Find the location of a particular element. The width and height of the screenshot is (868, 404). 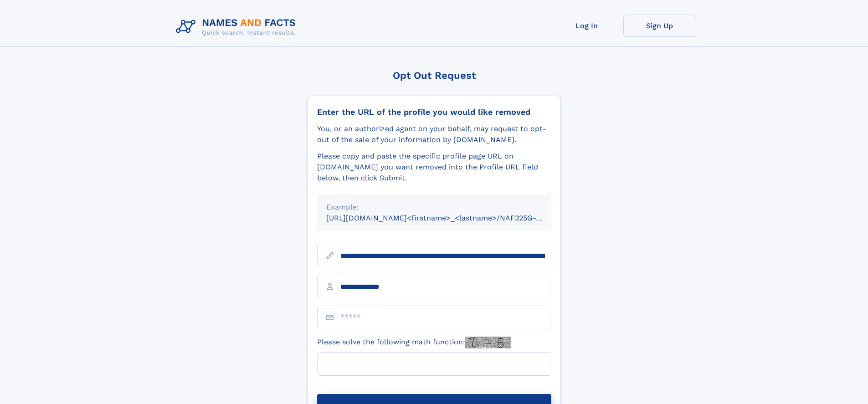

div: Enter the URL of the profile you would like removed is located at coordinates (434, 112).